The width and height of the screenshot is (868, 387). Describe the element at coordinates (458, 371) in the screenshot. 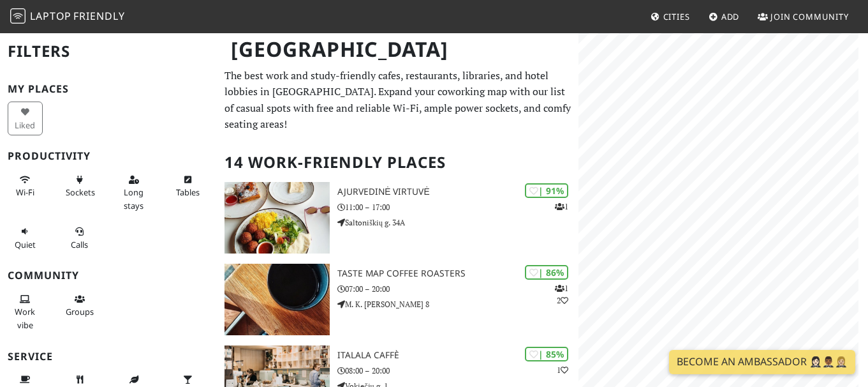

I see `p: 08:00 – 20:00` at that location.